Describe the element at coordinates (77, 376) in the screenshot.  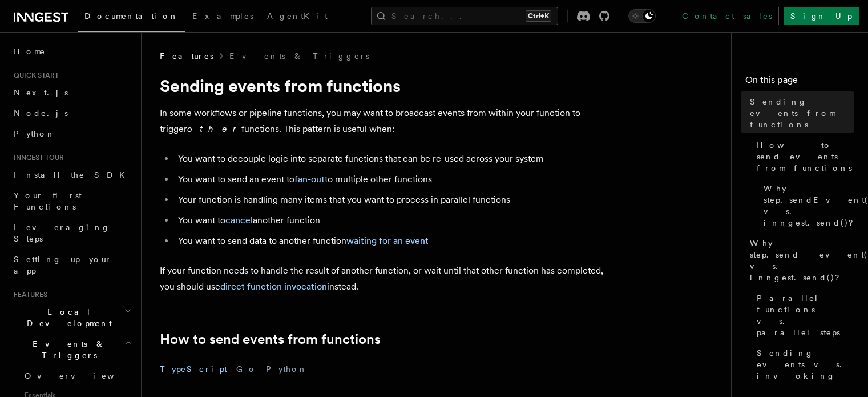
I see `a: Overview` at that location.